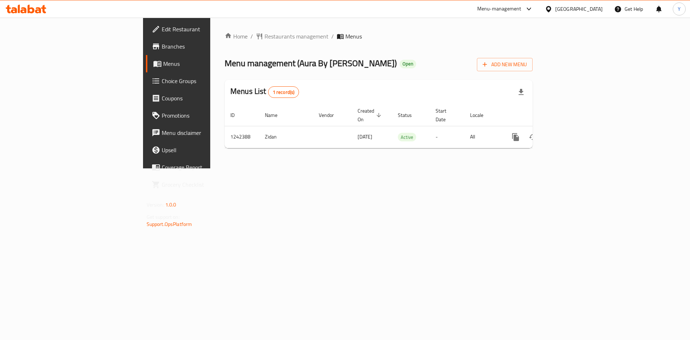  What do you see at coordinates (292, 36) in the screenshot?
I see `a: Restaurants management` at bounding box center [292, 36].